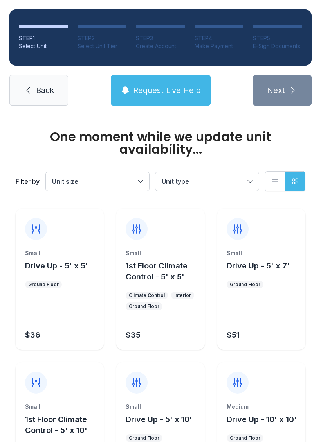  I want to click on div: Climate Control, so click(147, 296).